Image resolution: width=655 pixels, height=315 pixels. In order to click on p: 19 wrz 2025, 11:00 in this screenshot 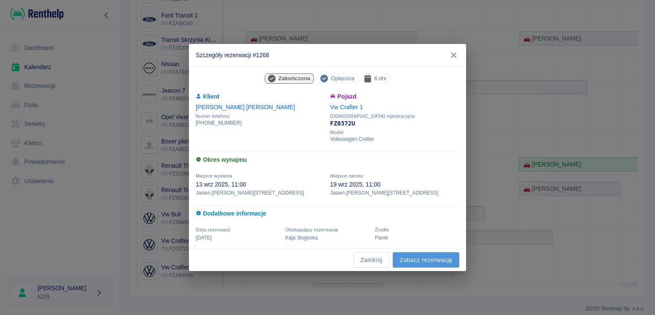, I will do `click(394, 184)`.